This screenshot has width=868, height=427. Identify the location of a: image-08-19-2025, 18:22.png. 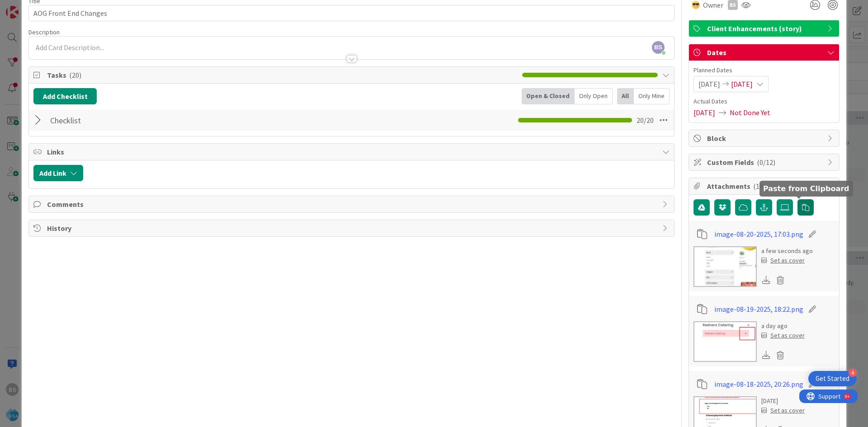
(759, 309).